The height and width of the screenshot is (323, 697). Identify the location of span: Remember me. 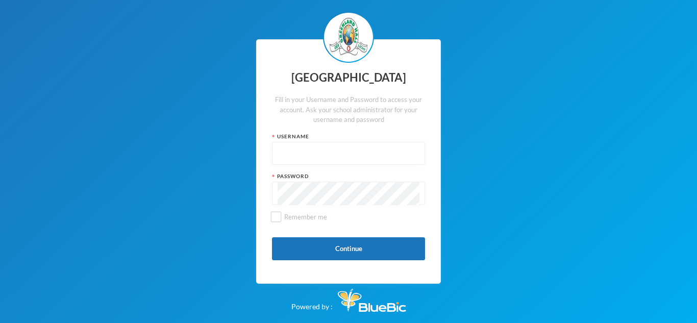
(306, 217).